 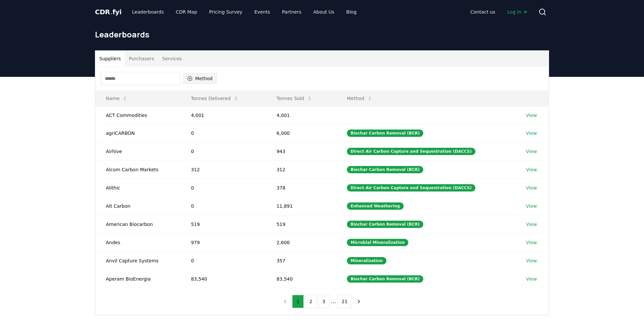 I want to click on td: 11,891, so click(x=301, y=206).